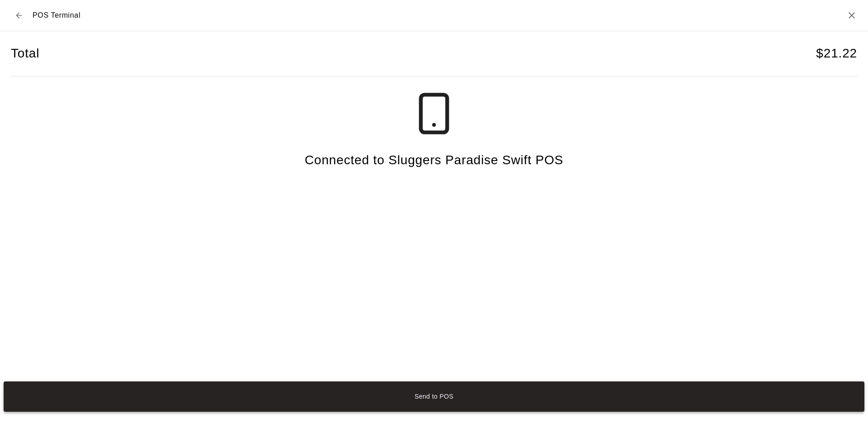  Describe the element at coordinates (434, 396) in the screenshot. I see `button: Send to POS` at that location.